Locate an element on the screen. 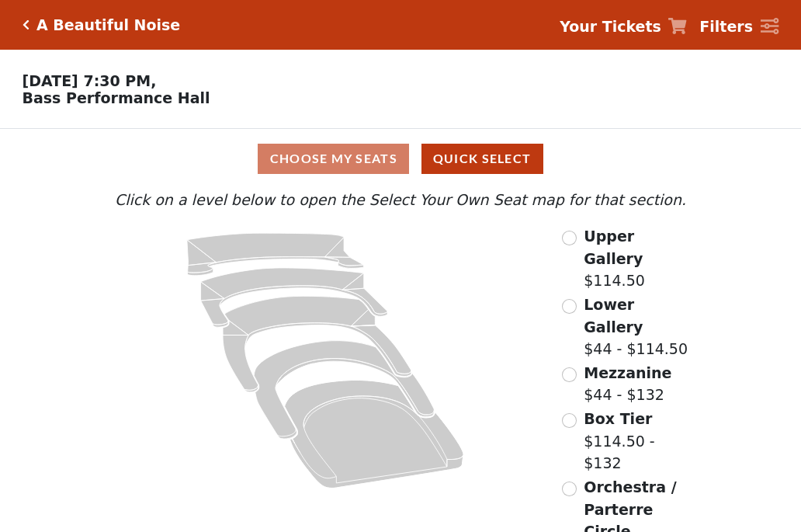 The image size is (801, 532). span: Lower Gallery is located at coordinates (613, 315).